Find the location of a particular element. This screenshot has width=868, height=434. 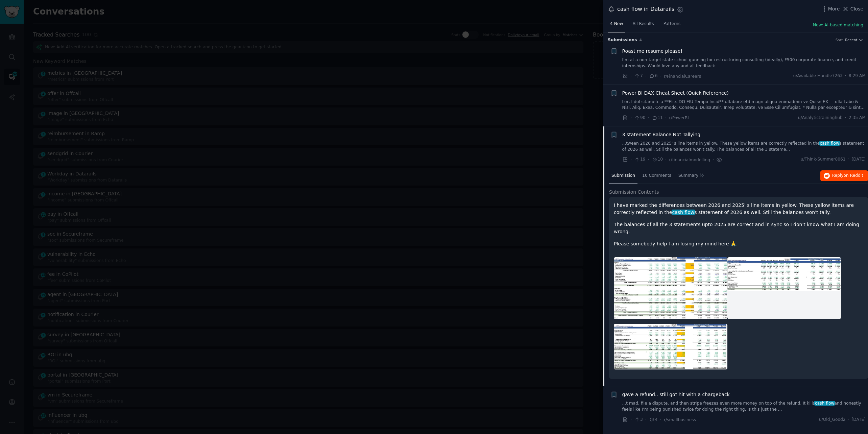

button: Recent is located at coordinates (854, 40).